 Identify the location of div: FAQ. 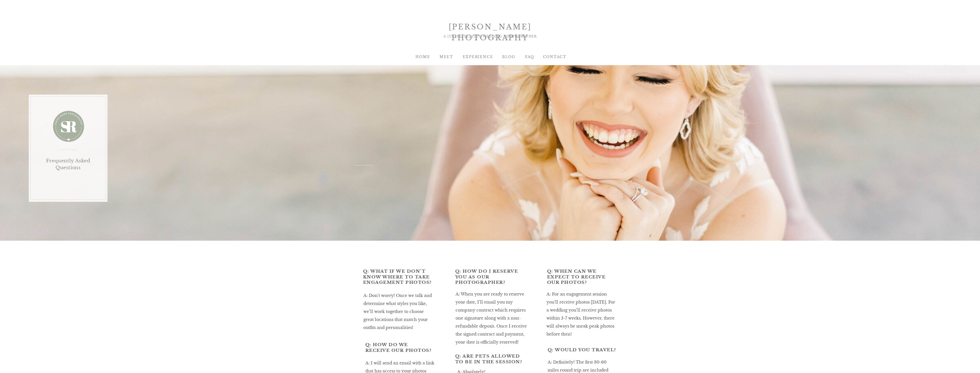
(530, 57).